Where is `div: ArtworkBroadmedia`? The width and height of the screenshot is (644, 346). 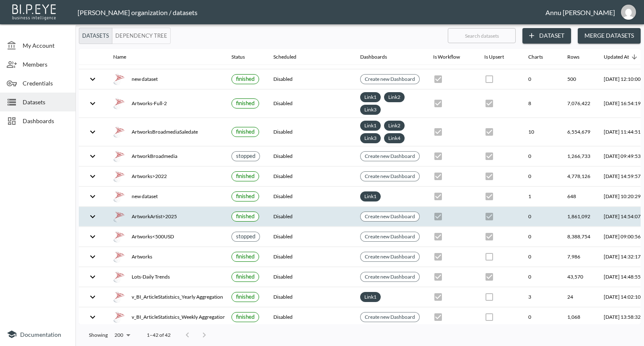 div: ArtworkBroadmedia is located at coordinates (165, 156).